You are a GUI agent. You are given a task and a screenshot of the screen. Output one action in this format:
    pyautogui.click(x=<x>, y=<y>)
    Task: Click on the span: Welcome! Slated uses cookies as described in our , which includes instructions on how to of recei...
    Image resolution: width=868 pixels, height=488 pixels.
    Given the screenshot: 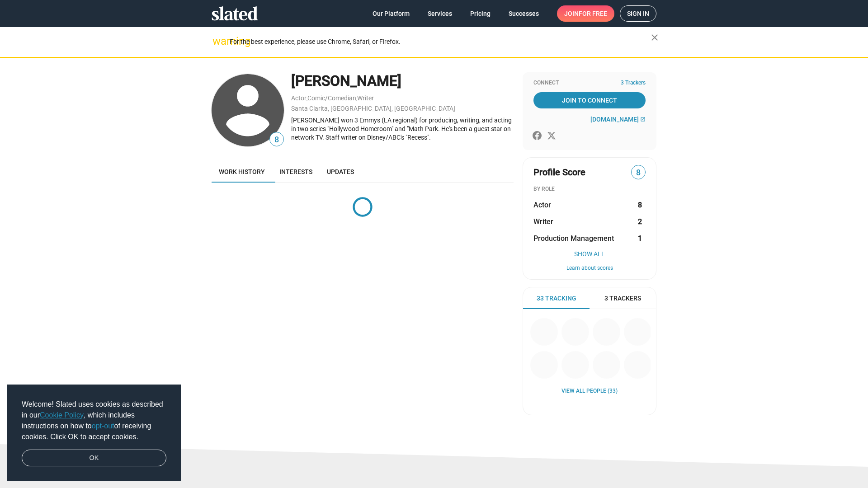 What is the action you would take?
    pyautogui.click(x=94, y=421)
    